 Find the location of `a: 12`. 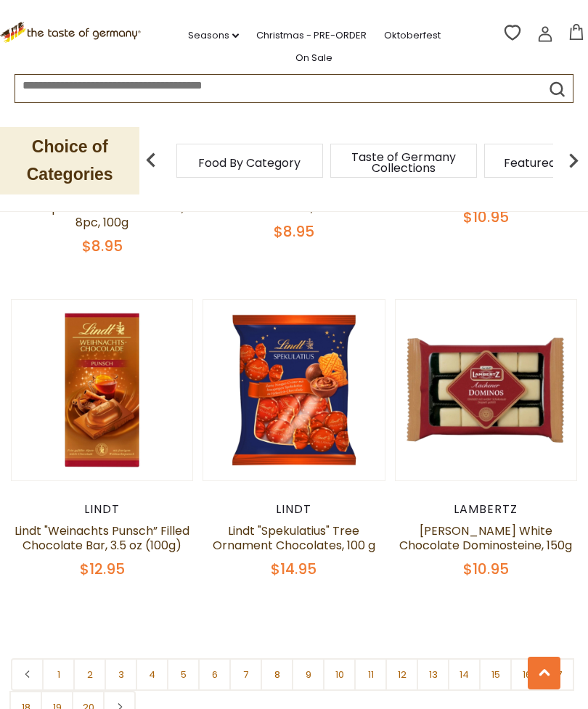

a: 12 is located at coordinates (402, 675).